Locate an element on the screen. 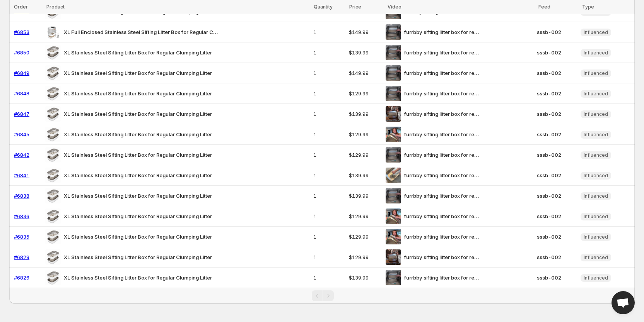  span: Video is located at coordinates (395, 6).